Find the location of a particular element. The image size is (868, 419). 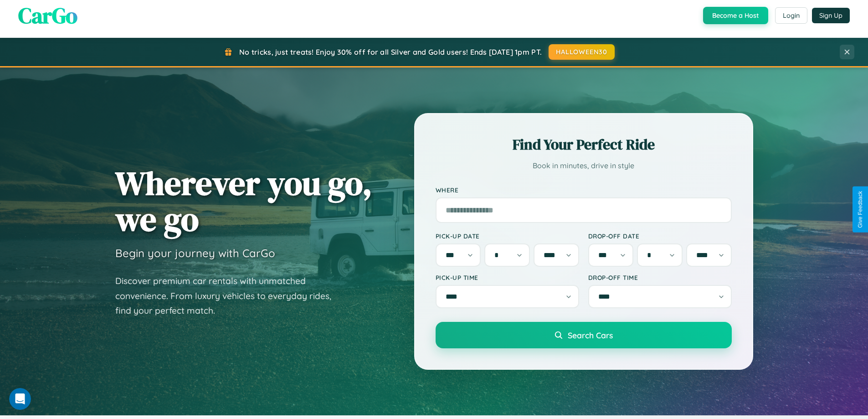

span: Search Cars is located at coordinates (591, 335).